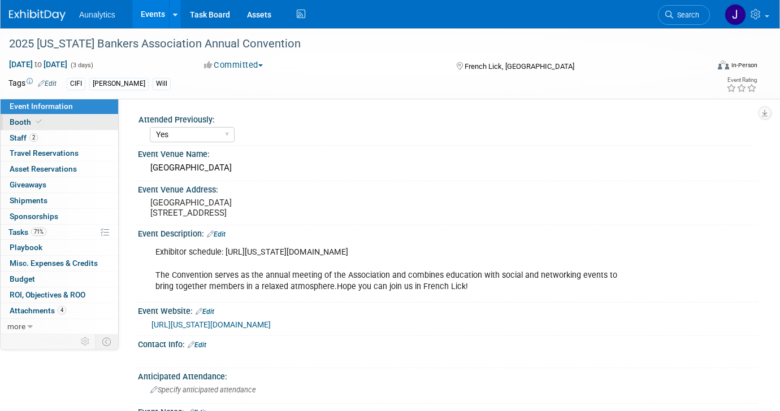 This screenshot has height=411, width=780. I want to click on a: Sponsorships, so click(59, 216).